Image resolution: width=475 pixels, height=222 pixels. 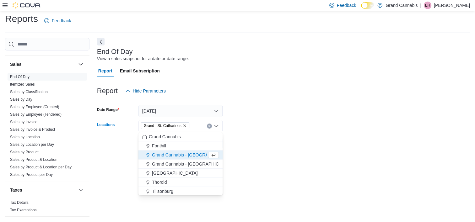 I want to click on img: Cova, so click(x=27, y=5).